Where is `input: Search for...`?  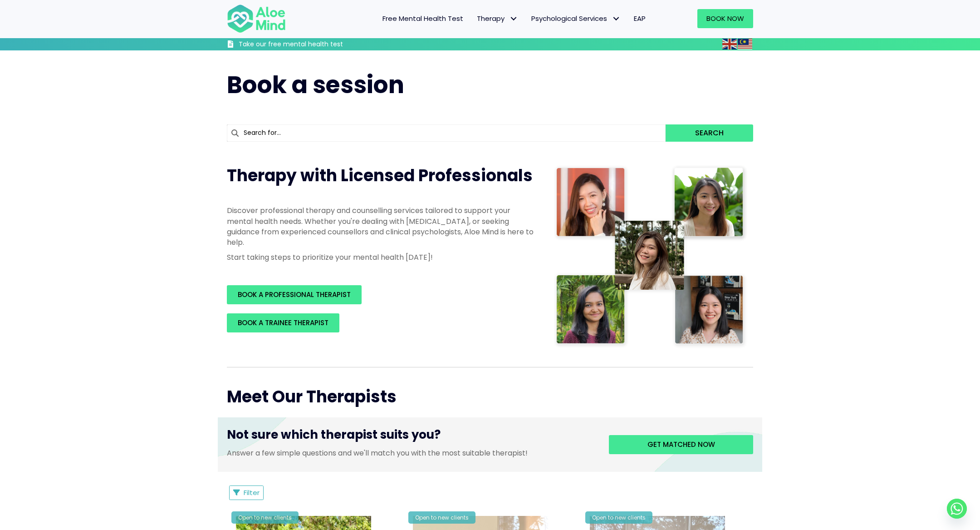
input: Search for... is located at coordinates (446, 133).